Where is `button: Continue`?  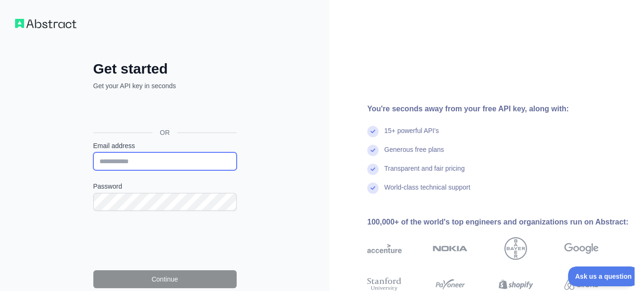
button: Continue is located at coordinates (165, 279).